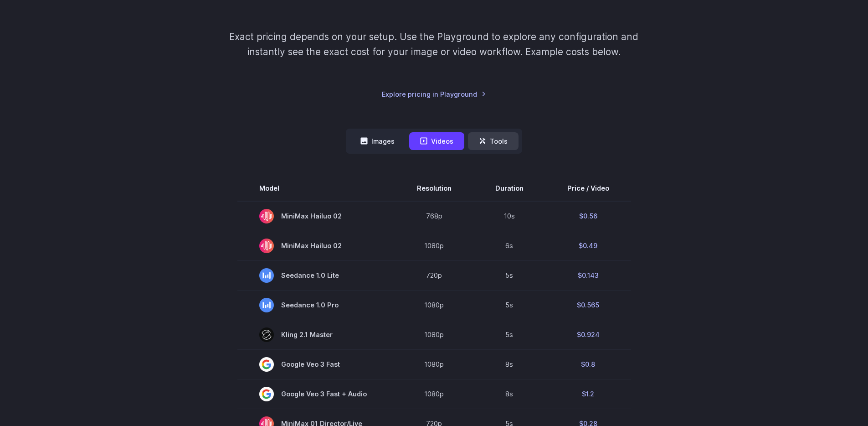 This screenshot has height=426, width=868. What do you see at coordinates (589, 246) in the screenshot?
I see `td: $0.49` at bounding box center [589, 246].